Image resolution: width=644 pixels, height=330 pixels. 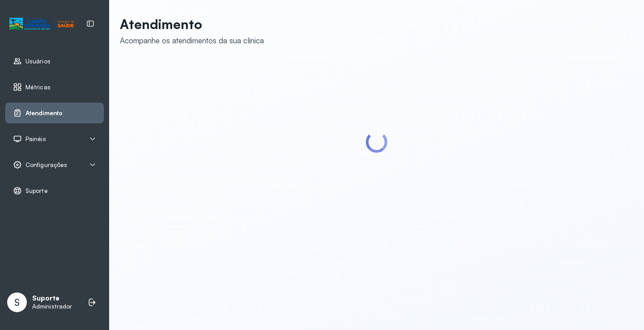 I want to click on span: Atendimento, so click(x=44, y=113).